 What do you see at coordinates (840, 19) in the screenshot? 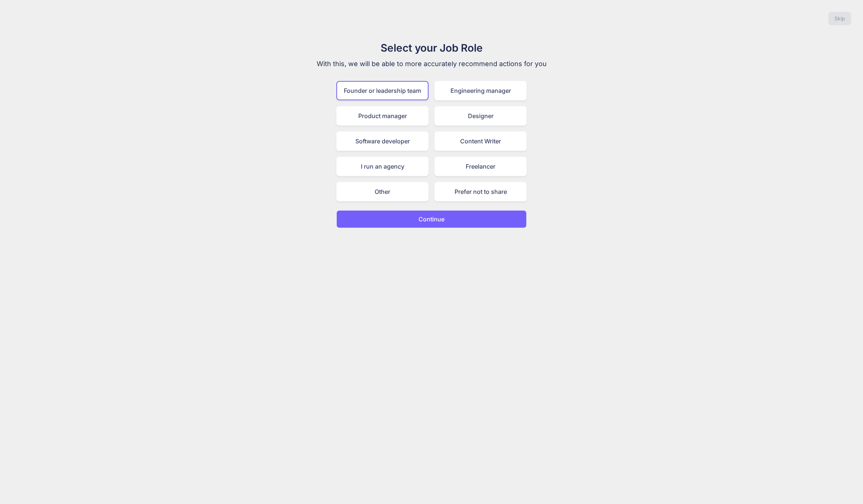
I see `button: Skip` at bounding box center [840, 19].